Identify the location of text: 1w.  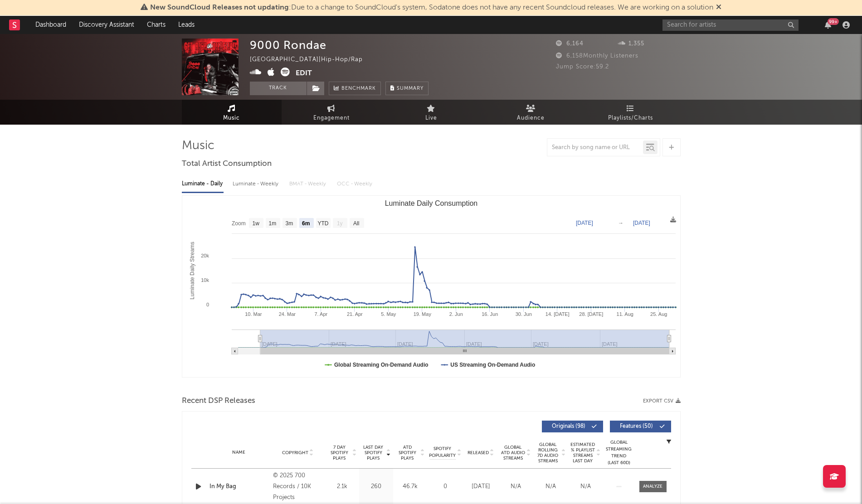
(256, 223).